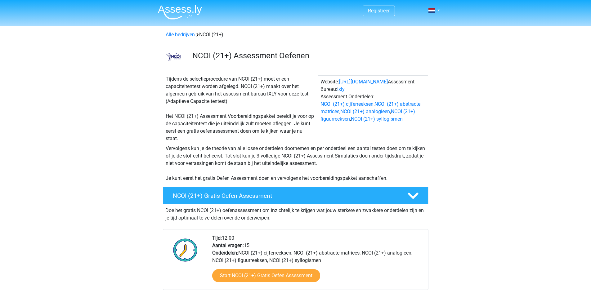  I want to click on img: Assessly, so click(180, 12).